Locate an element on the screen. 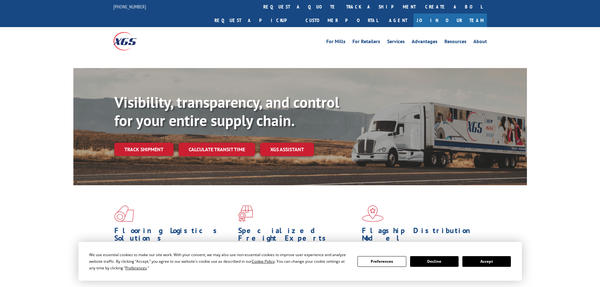 The image size is (600, 287). a: Join Our Team is located at coordinates (450, 20).